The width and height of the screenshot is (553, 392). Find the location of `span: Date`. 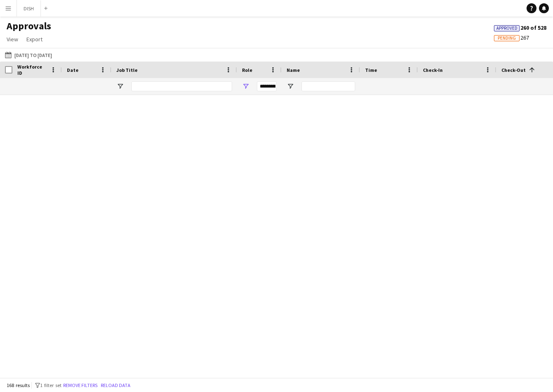

span: Date is located at coordinates (72, 70).